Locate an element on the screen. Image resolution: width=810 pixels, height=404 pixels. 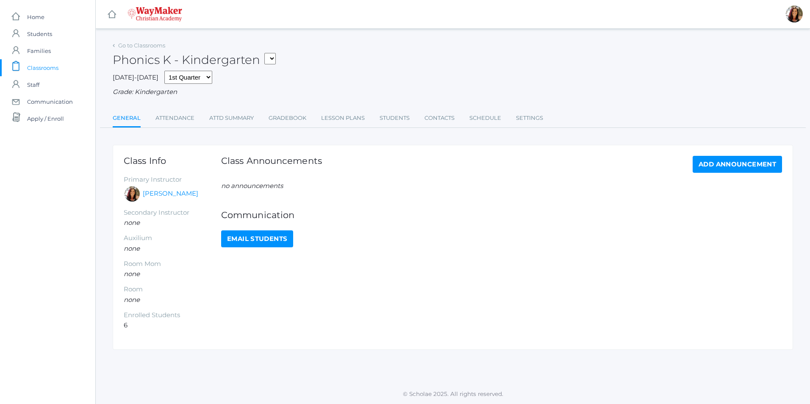
li: 6 is located at coordinates (172, 325).